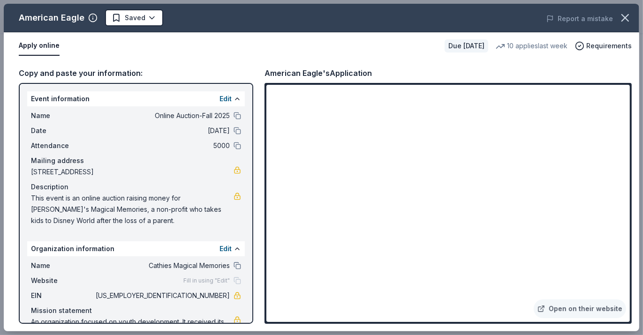  Describe the element at coordinates (39, 46) in the screenshot. I see `button: Apply online` at that location.